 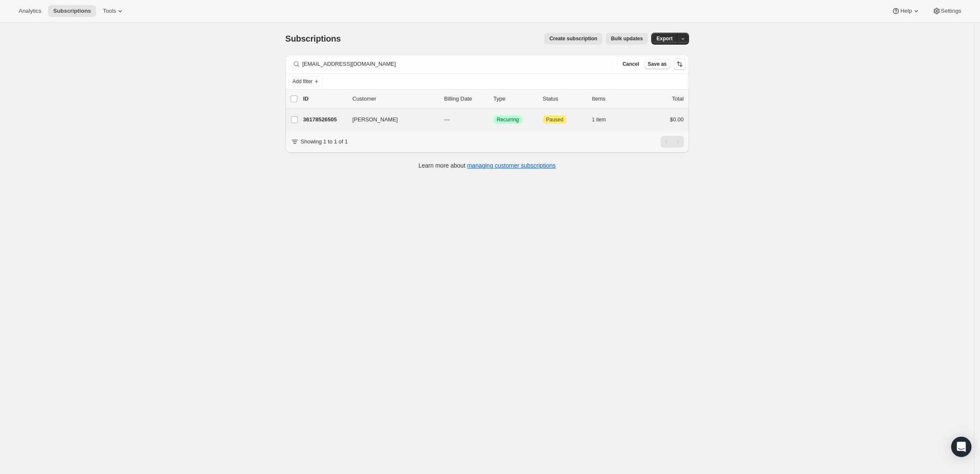 What do you see at coordinates (657, 64) in the screenshot?
I see `button: Save as` at bounding box center [657, 64].